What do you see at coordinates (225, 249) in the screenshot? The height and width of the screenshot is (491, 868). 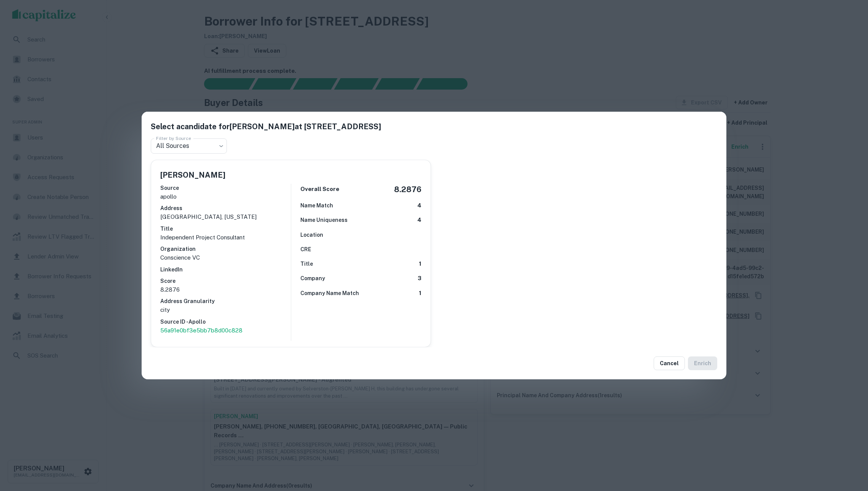 I see `h6: Organization` at bounding box center [225, 249].